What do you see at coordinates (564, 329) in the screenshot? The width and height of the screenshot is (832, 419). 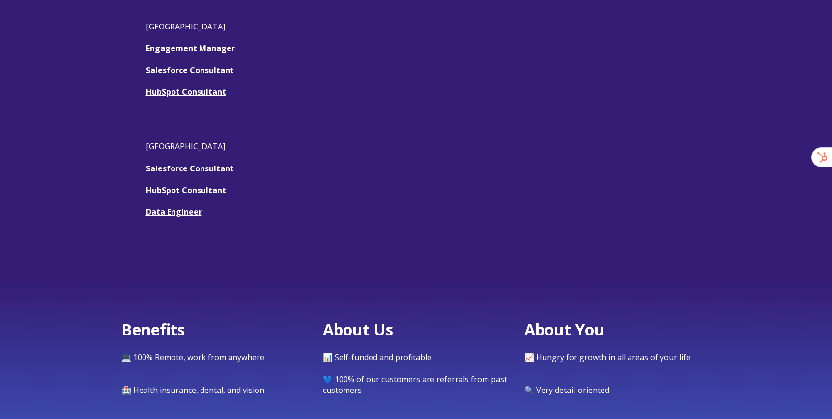 I see `span: About You` at bounding box center [564, 329].